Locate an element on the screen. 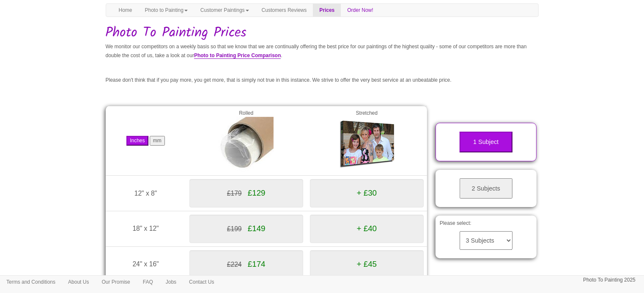 The width and height of the screenshot is (644, 293). a: Photo to Painting is located at coordinates (166, 10).